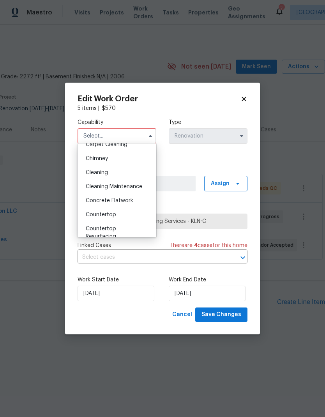 Image resolution: width=325 pixels, height=417 pixels. Describe the element at coordinates (101, 215) in the screenshot. I see `span: Countertop` at that location.